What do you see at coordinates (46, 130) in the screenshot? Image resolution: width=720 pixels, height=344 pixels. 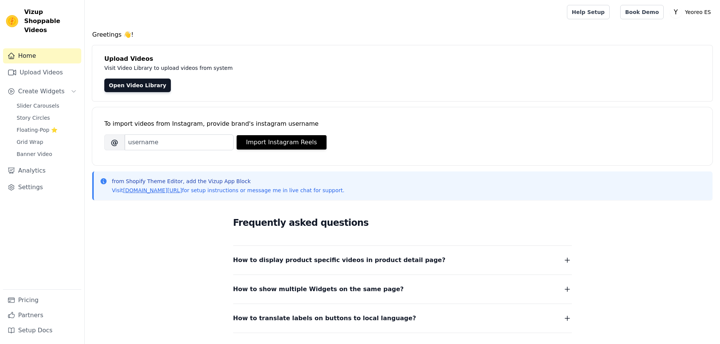 I see `a: Floating-Pop ⭐` at bounding box center [46, 130].